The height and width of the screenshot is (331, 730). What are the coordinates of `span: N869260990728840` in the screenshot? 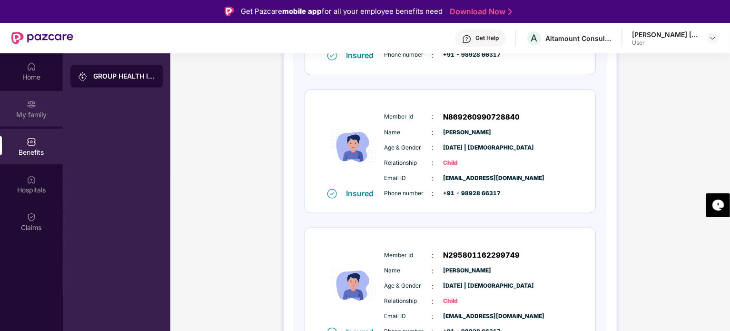 It's located at (482, 117).